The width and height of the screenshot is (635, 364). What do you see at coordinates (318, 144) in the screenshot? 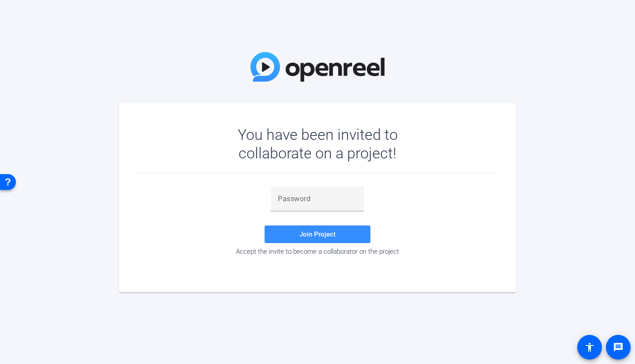
I see `div: You have been invited to collaborate on a project!` at bounding box center [318, 144].